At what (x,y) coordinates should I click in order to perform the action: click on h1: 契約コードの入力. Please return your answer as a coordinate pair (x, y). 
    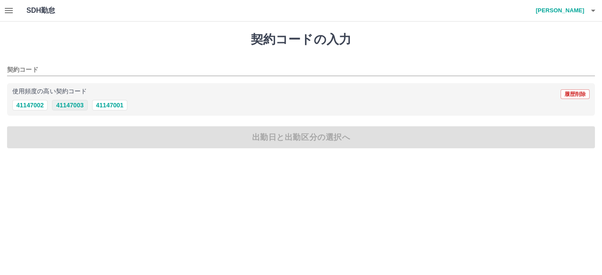
    Looking at the image, I should click on (301, 40).